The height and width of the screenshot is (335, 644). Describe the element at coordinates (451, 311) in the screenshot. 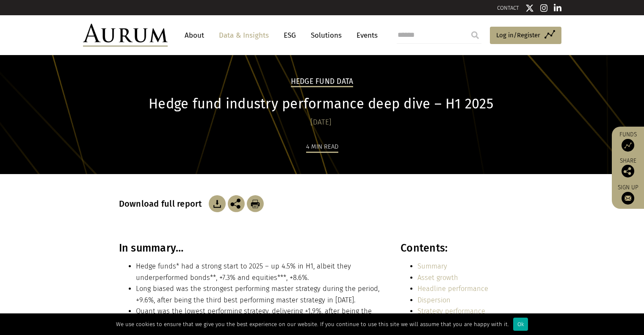

I see `a: Strategy performance` at that location.